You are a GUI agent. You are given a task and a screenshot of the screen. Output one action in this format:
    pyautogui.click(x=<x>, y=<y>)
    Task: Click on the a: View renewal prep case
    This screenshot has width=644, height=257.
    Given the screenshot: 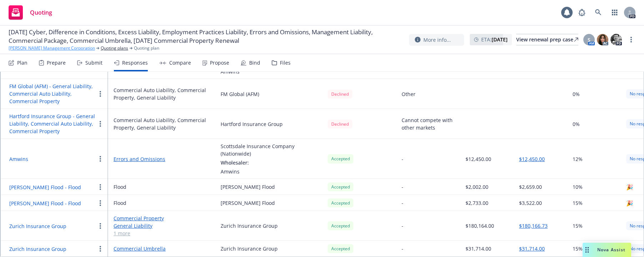 What is the action you would take?
    pyautogui.click(x=547, y=40)
    